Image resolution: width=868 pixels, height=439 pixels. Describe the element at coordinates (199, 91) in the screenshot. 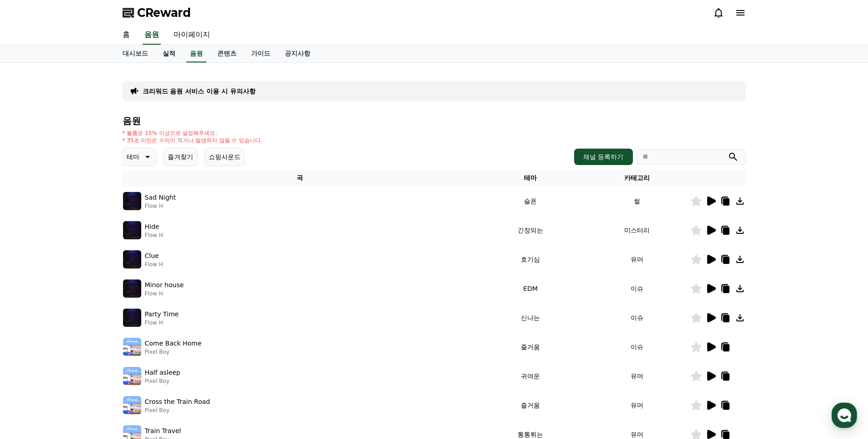

I see `a: 크리워드 음원 서비스 이용 시 유의사항` at that location.